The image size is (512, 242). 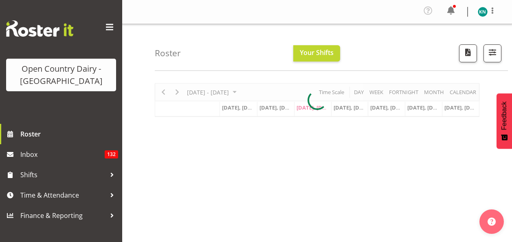 What do you see at coordinates (492, 222) in the screenshot?
I see `img: help-xxl-2.png` at bounding box center [492, 222].